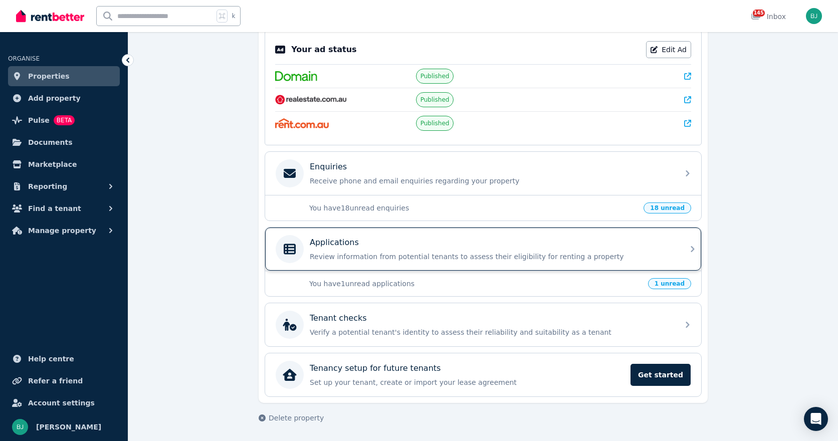 The height and width of the screenshot is (441, 838). What do you see at coordinates (473, 208) in the screenshot?
I see `p: You have 18 unread enquiries` at bounding box center [473, 208].